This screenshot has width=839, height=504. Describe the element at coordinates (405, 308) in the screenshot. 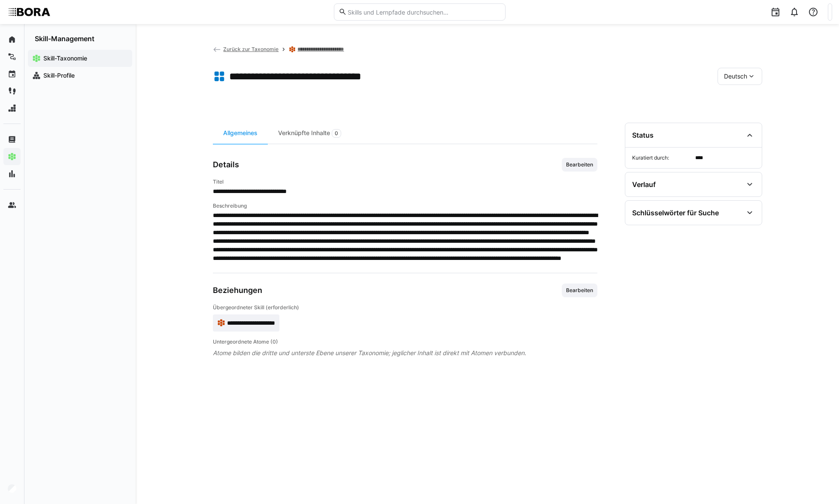

I see `h4: Übergeordneter Skill (erforderlich)` at that location.